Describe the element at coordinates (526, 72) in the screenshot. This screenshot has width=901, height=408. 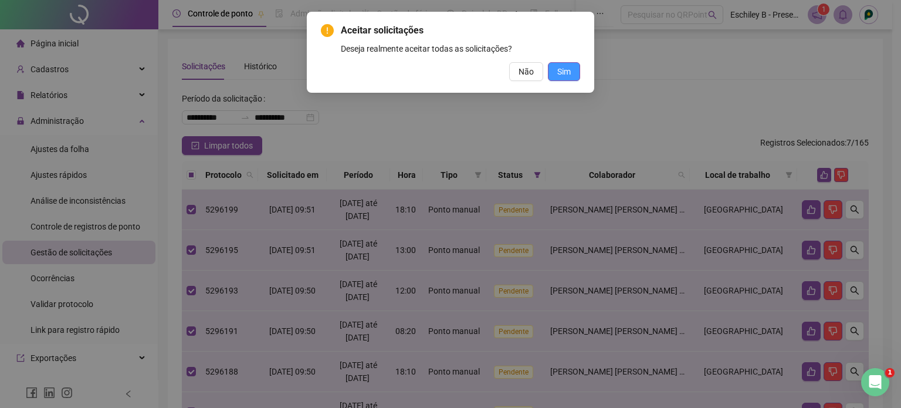
I see `button: Não` at that location.